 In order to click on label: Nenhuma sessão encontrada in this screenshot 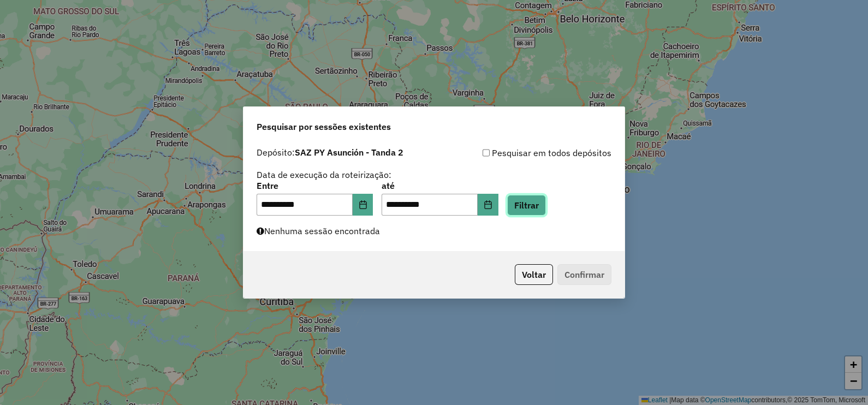, I will do `click(319, 231)`.